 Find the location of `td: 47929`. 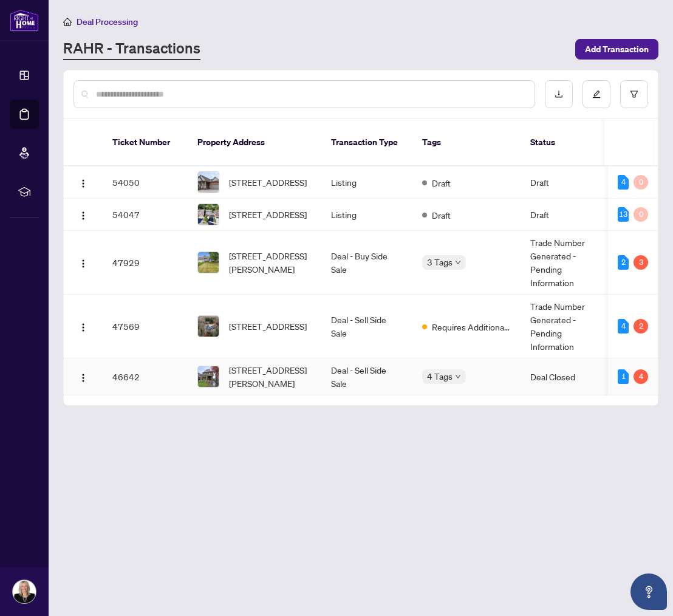

td: 47929 is located at coordinates (145, 262).